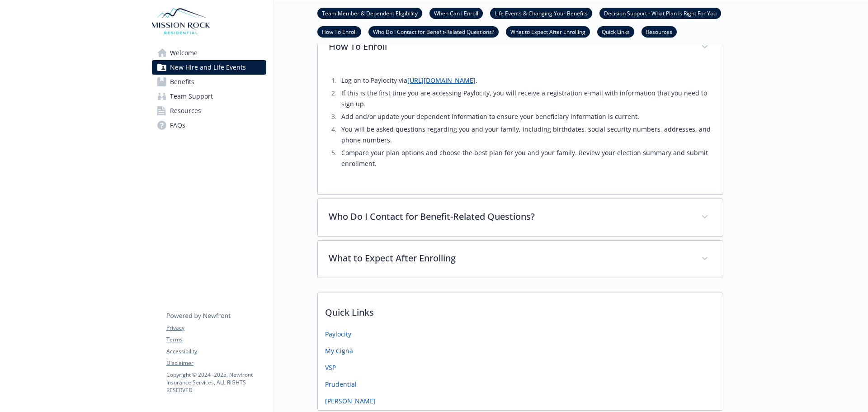 Image resolution: width=868 pixels, height=412 pixels. I want to click on span: New Hire and Life Events, so click(208, 67).